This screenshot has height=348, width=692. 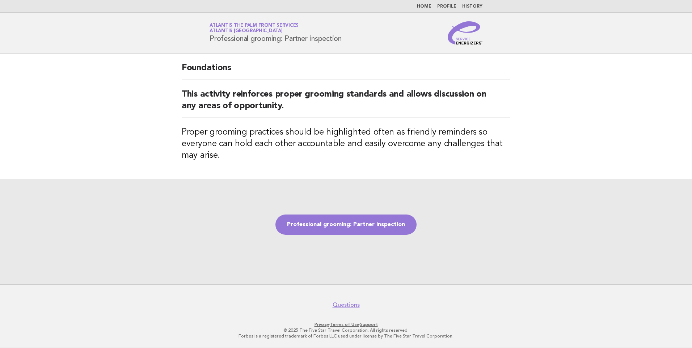 What do you see at coordinates (346, 336) in the screenshot?
I see `p: Forbes is a registered trademark of Forbes LLC used under license by The Five Star Travel Corpora...` at bounding box center [346, 336].